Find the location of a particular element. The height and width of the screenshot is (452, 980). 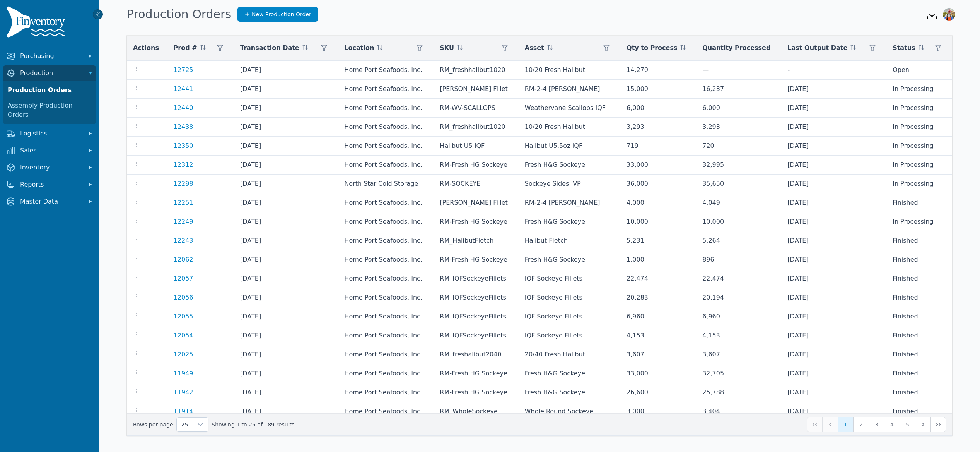

span: Inventory is located at coordinates (51, 167).